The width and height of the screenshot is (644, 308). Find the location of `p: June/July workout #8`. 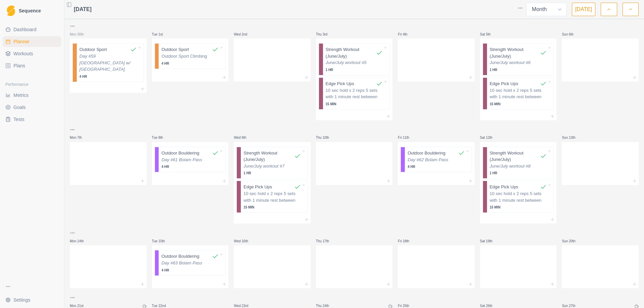

p: June/July workout #8 is located at coordinates (518, 166).